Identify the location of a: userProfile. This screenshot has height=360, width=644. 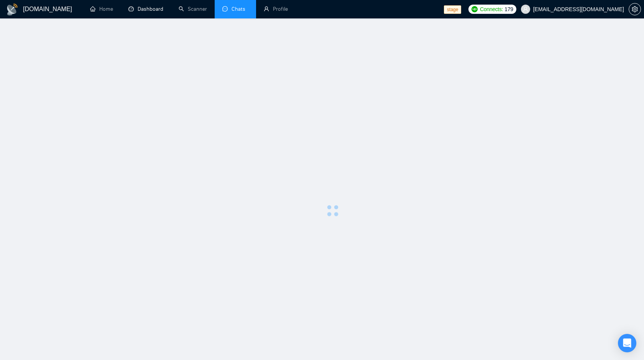
(276, 9).